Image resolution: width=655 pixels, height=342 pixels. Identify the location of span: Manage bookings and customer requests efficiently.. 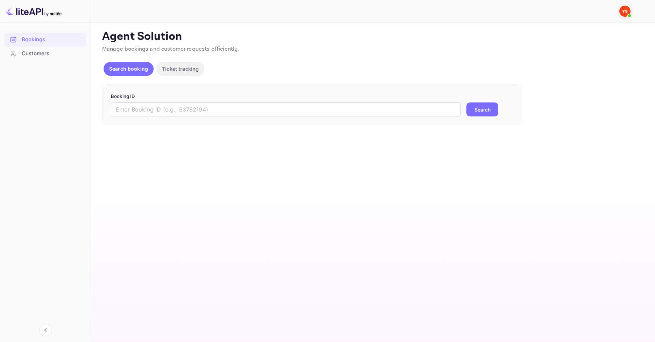
(171, 49).